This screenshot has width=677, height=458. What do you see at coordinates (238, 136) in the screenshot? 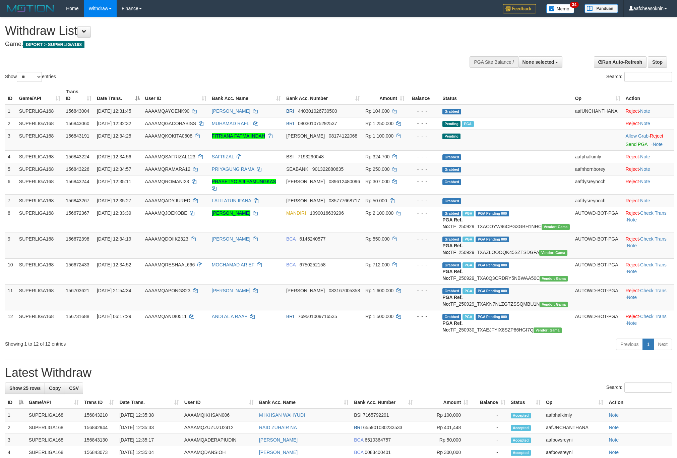
I see `a: FITRIANA FATMA INDAH` at bounding box center [238, 136].